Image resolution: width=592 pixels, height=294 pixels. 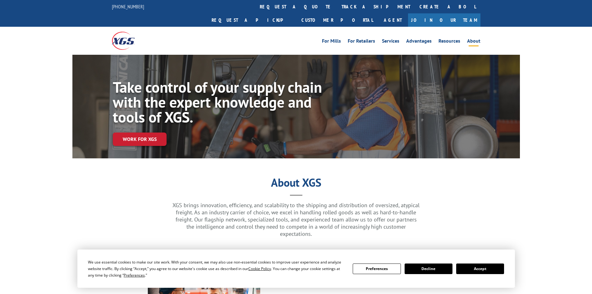 I want to click on a: For Retailers, so click(x=362, y=42).